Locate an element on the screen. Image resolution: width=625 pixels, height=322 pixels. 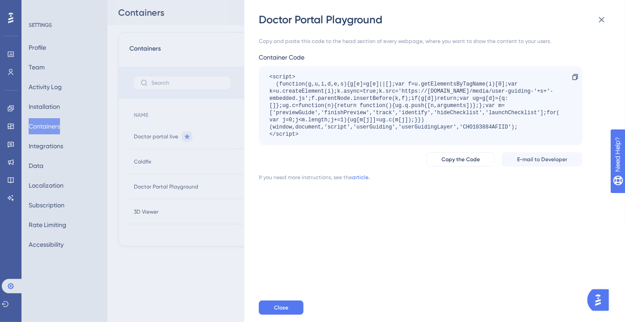
a: article. is located at coordinates (361, 177).